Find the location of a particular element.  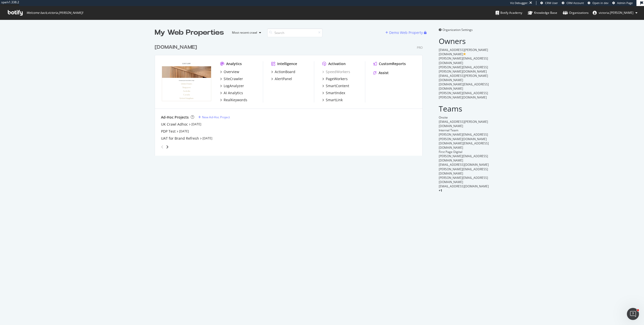

div: Intelligence is located at coordinates (287, 64).